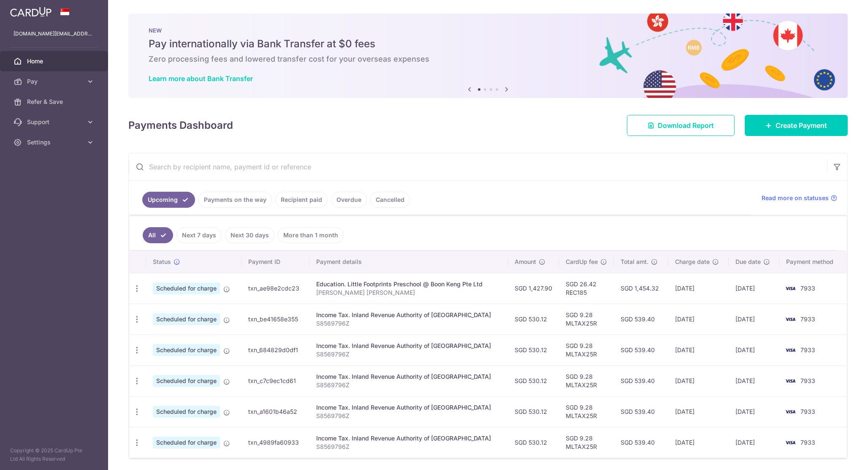 This screenshot has width=868, height=470. What do you see at coordinates (586, 288) in the screenshot?
I see `td: SGD 26.42 REC185` at bounding box center [586, 288].